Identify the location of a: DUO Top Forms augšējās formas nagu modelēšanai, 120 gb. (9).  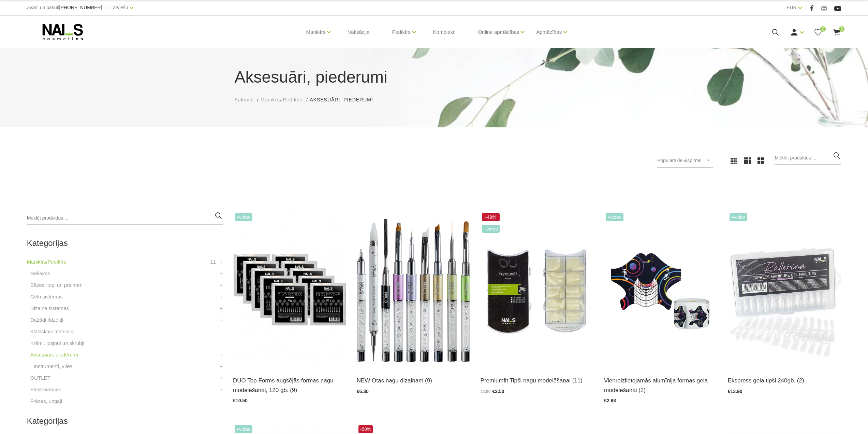
(290, 385).